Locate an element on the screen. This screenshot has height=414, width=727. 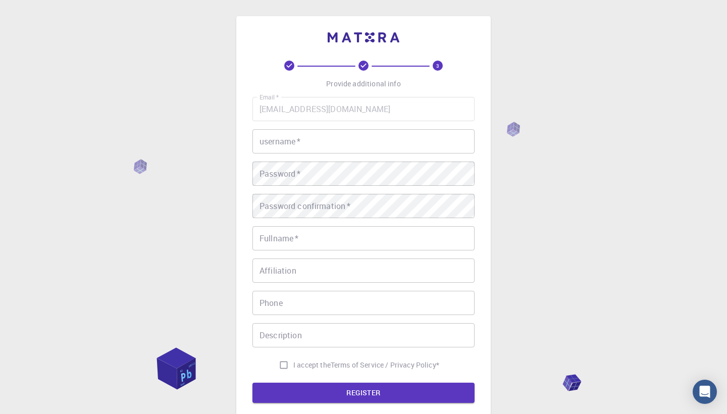
p: Terms of Service / Privacy Policy * is located at coordinates (385, 365).